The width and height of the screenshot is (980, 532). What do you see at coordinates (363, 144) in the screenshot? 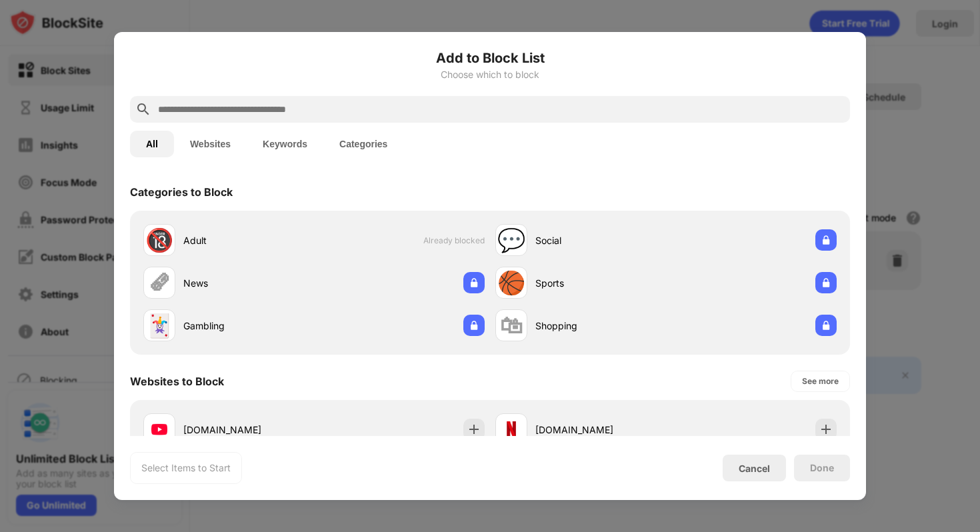
I see `button: Categories` at bounding box center [363, 144].